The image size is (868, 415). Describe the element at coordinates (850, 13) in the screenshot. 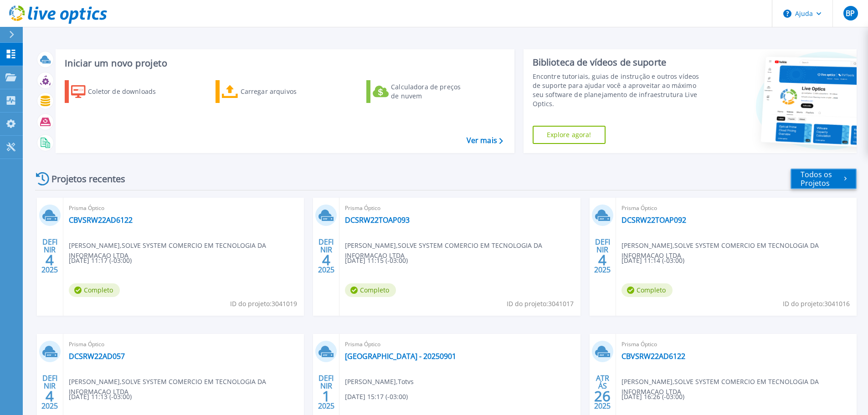

I see `font: BP` at that location.